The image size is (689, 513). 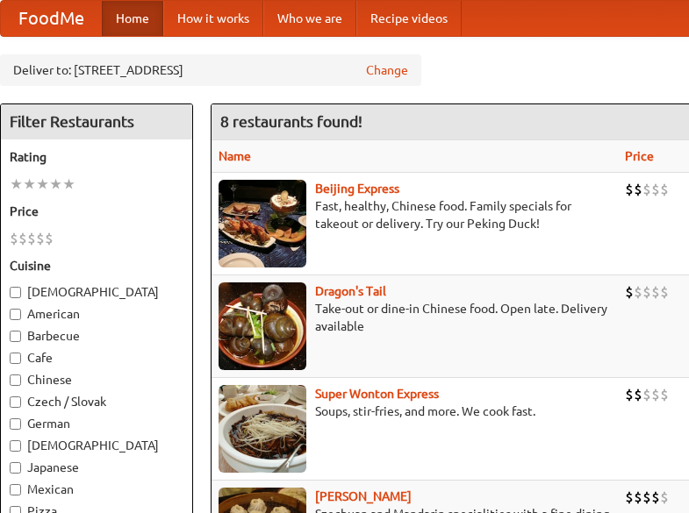 I want to click on b: Beijing Express, so click(x=357, y=189).